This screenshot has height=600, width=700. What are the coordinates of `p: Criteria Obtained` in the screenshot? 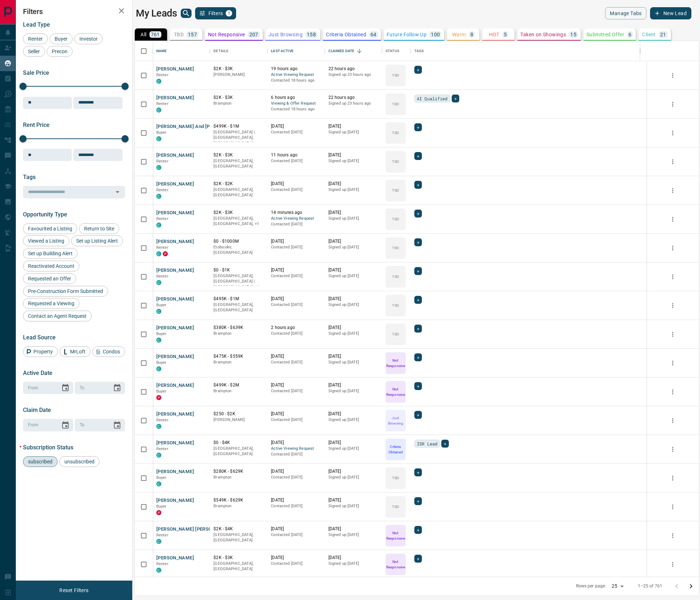 It's located at (346, 35).